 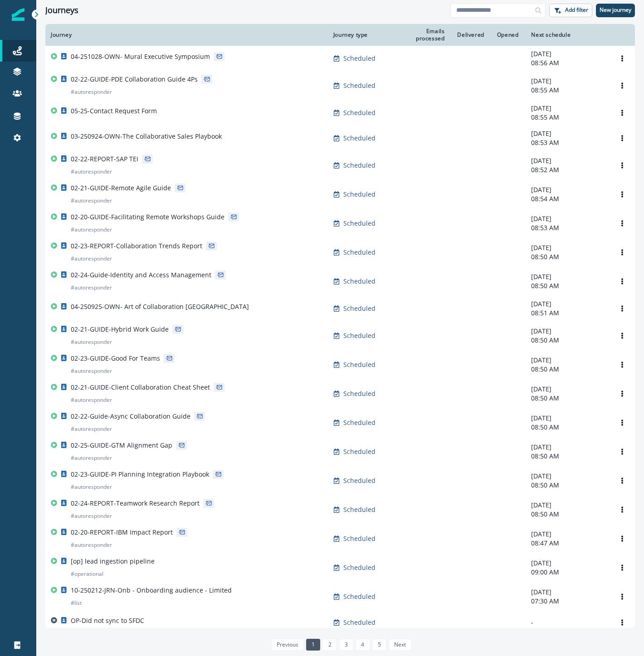 What do you see at coordinates (186, 35) in the screenshot?
I see `div: Journey` at bounding box center [186, 35].